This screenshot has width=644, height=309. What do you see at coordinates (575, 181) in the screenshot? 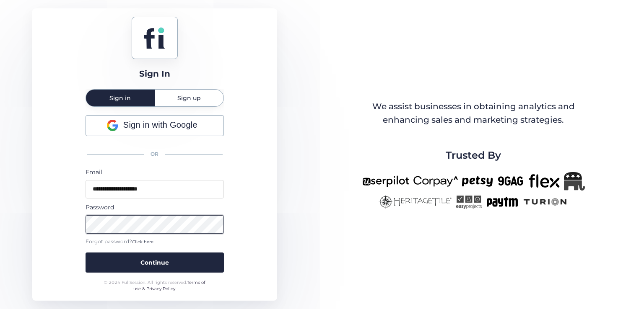
I see `img: Republicanlogo-bw.png` at bounding box center [575, 181].